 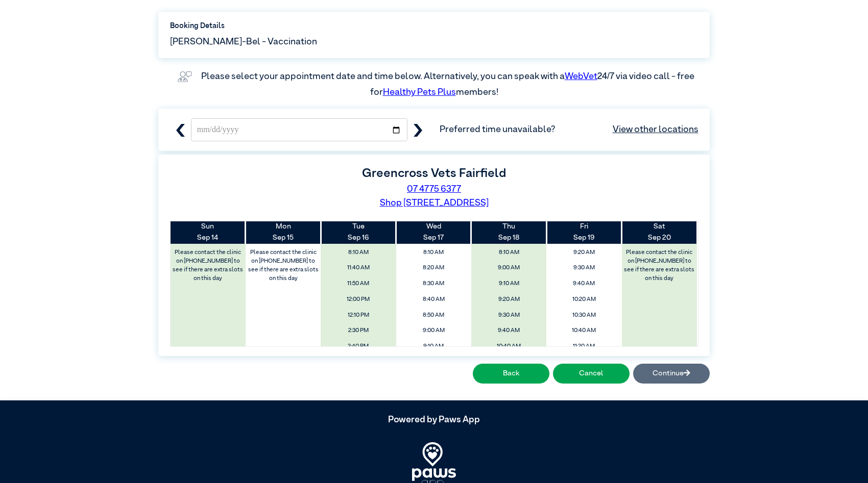 I want to click on th: Sep 17, so click(x=434, y=232).